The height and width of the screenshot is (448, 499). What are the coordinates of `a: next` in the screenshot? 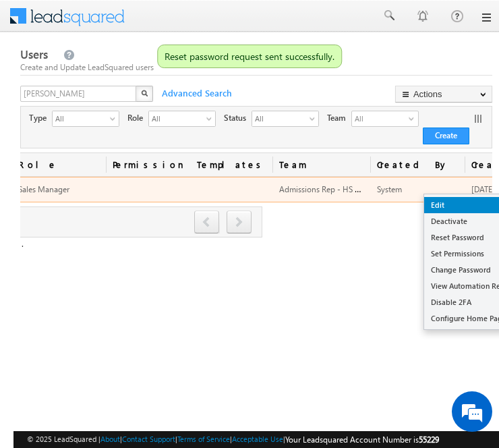 It's located at (239, 223).